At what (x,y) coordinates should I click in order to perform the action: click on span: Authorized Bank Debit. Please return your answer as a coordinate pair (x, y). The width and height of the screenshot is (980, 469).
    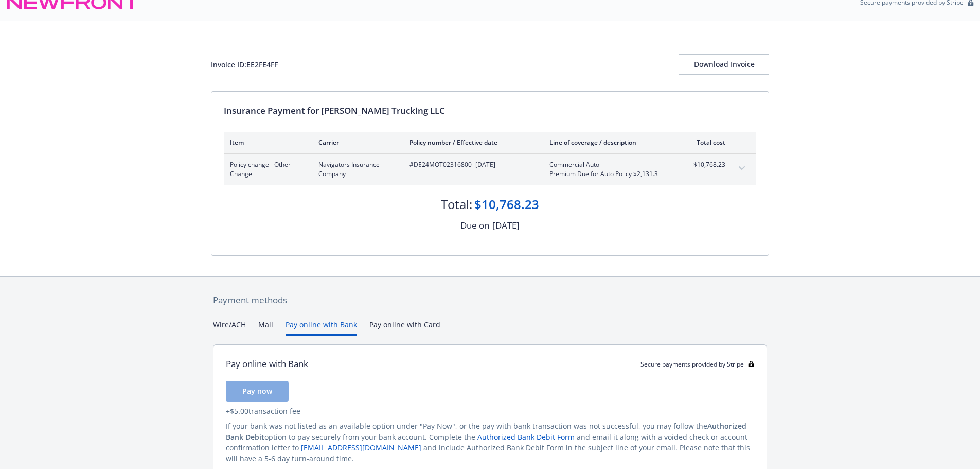
    Looking at the image, I should click on (486, 431).